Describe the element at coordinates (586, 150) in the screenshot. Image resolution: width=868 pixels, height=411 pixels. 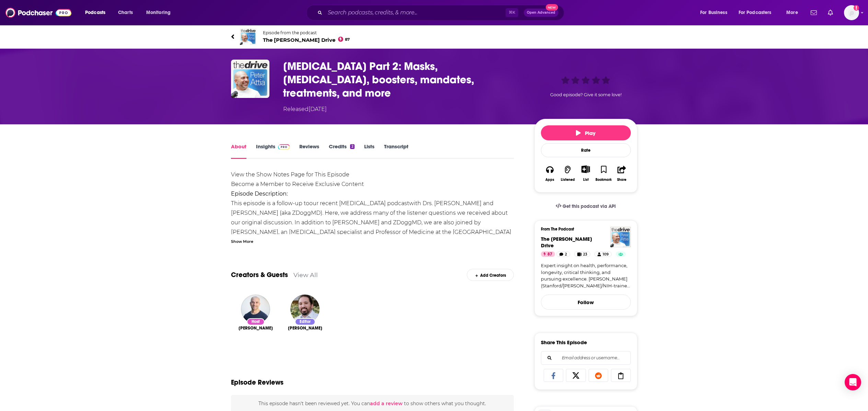
I see `div: Rate` at that location.